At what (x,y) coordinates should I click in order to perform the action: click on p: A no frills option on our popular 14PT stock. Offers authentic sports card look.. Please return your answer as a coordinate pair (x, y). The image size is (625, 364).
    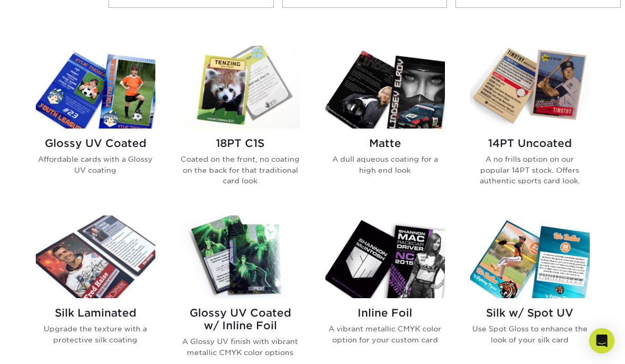
    Looking at the image, I should click on (530, 169).